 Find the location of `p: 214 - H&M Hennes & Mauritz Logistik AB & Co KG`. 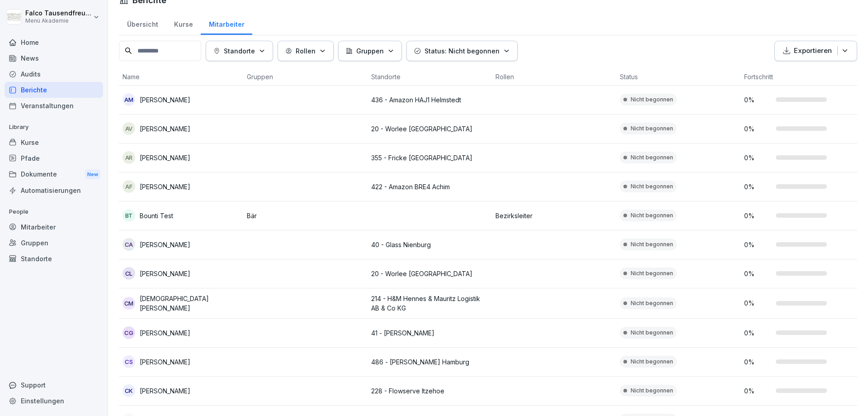

p: 214 - H&M Hennes & Mauritz Logistik AB & Co KG is located at coordinates (430, 303).